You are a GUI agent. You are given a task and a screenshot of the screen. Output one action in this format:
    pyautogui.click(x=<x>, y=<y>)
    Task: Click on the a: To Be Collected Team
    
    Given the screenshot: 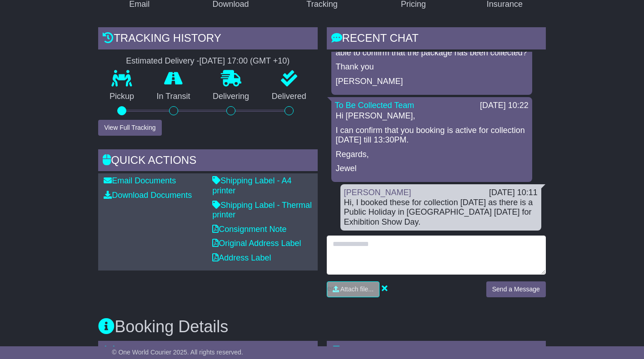 What is the action you would take?
    pyautogui.click(x=374, y=105)
    